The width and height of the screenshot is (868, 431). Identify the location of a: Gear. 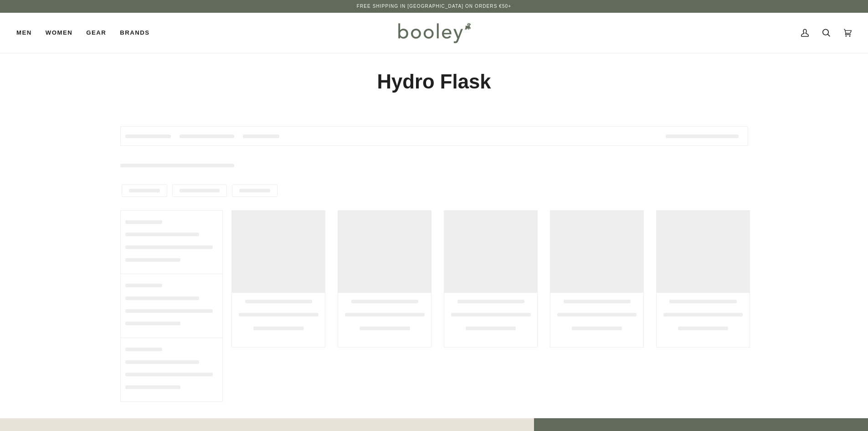
(96, 33).